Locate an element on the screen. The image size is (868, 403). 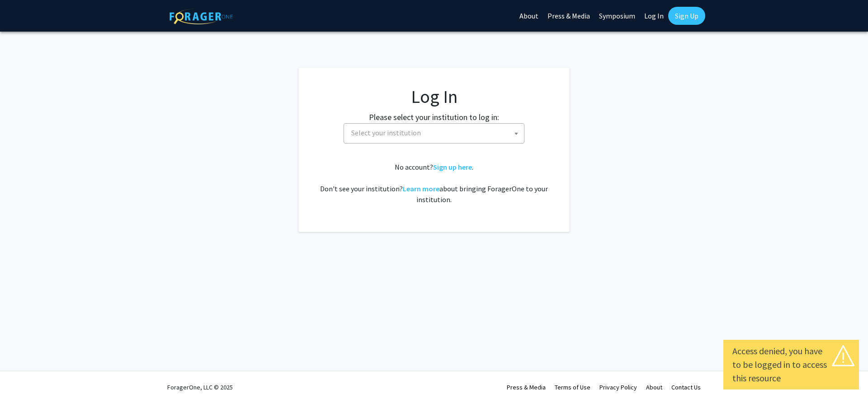
a: About is located at coordinates (654, 388).